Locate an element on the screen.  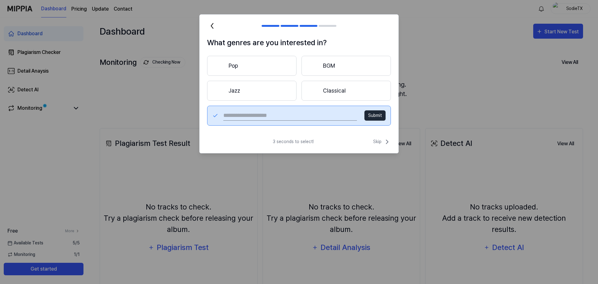
button: Skip is located at coordinates (381, 142).